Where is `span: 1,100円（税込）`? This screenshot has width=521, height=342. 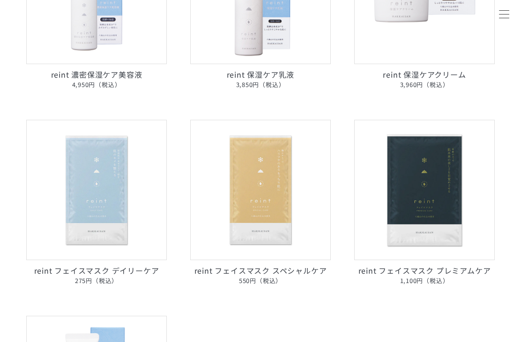 span: 1,100円（税込） is located at coordinates (424, 281).